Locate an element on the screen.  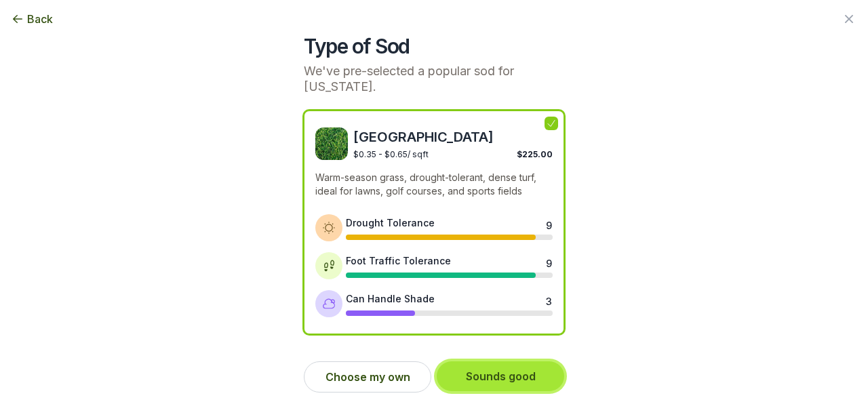
div: Foot Traffic Tolerance is located at coordinates (398, 260).